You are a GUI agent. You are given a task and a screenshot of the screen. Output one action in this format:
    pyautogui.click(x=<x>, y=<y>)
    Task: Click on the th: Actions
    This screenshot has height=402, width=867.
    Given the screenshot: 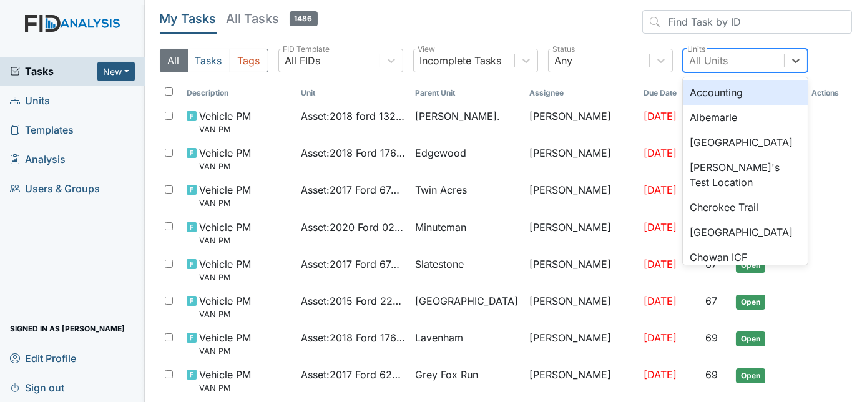 What is the action you would take?
    pyautogui.click(x=829, y=93)
    